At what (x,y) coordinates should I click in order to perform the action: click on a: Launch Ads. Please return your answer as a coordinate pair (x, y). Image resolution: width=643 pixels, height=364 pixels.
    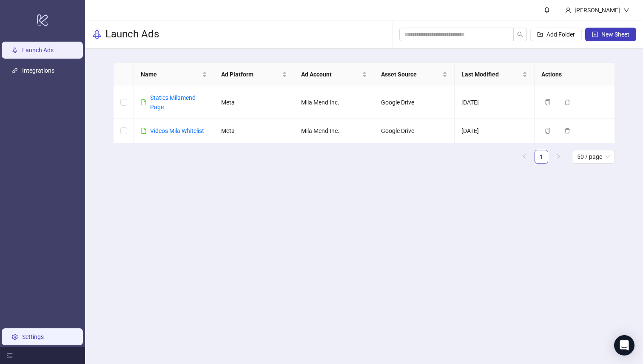
    Looking at the image, I should click on (38, 51).